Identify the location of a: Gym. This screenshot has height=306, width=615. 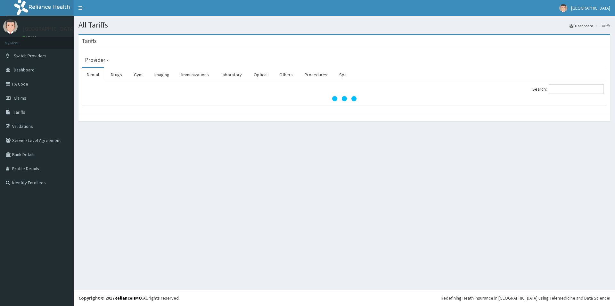
(138, 75).